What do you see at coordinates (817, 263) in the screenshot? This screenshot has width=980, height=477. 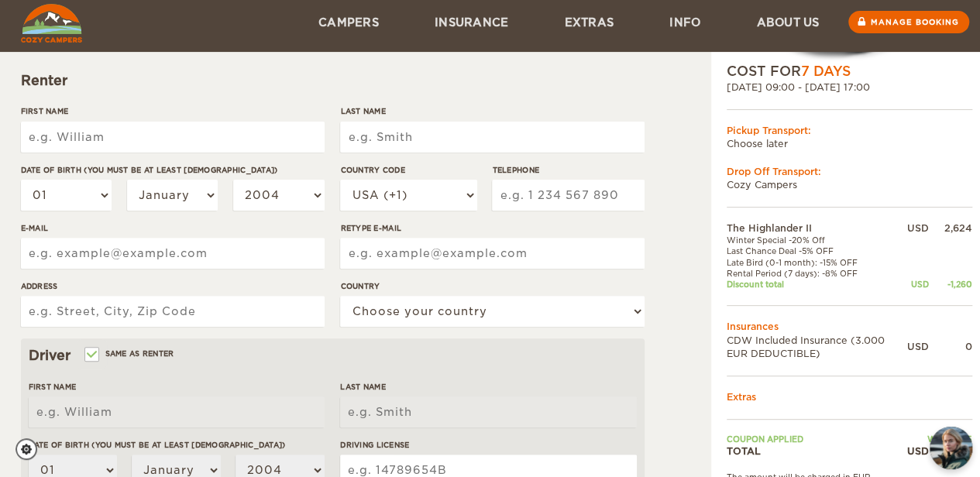 I see `td: Late Bird (0-1 month): -15% OFF` at bounding box center [817, 263].